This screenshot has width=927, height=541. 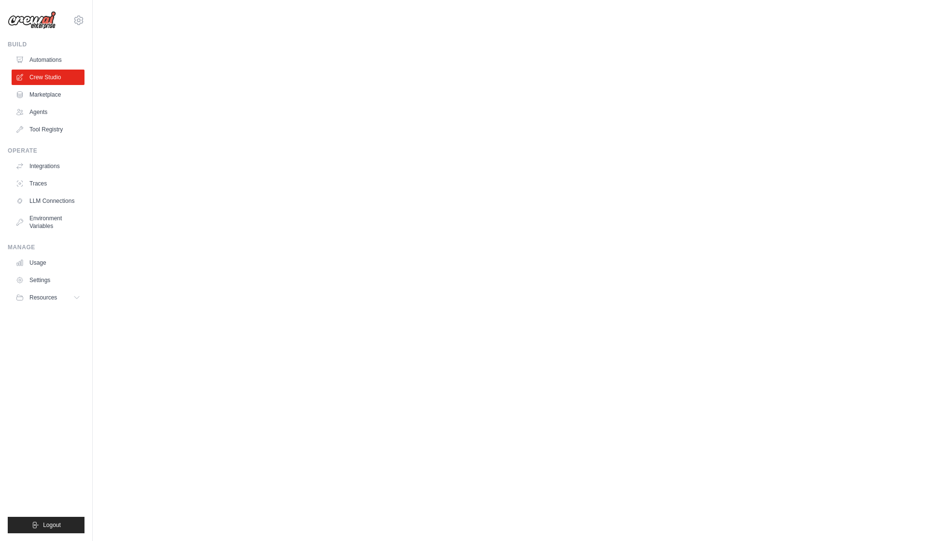 What do you see at coordinates (48, 222) in the screenshot?
I see `a: Environment Variables` at bounding box center [48, 222].